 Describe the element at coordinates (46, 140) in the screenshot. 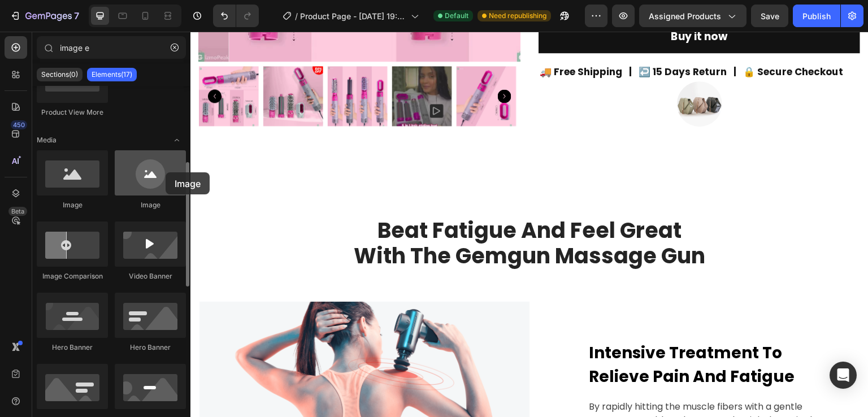

I see `span: Media` at that location.